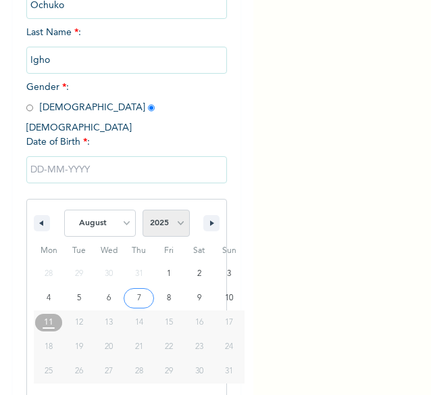  What do you see at coordinates (229, 322) in the screenshot?
I see `span: 17` at bounding box center [229, 322].